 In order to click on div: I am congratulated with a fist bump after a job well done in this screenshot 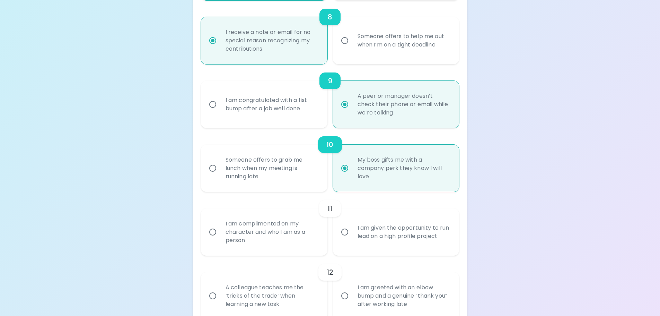, I will do `click(272, 104)`.